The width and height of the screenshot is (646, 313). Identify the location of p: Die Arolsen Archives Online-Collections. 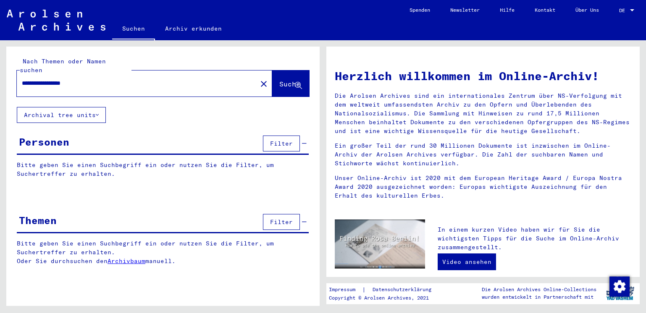
(539, 290).